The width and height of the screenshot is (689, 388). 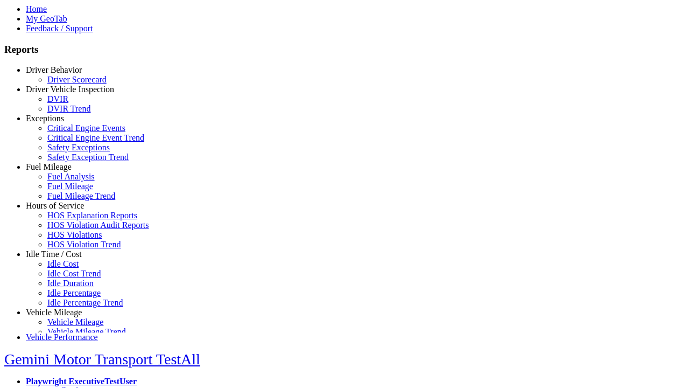 What do you see at coordinates (58, 99) in the screenshot?
I see `a: DVIR` at bounding box center [58, 99].